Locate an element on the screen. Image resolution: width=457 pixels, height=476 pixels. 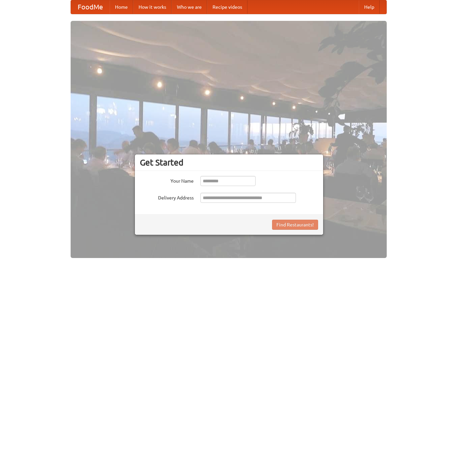
a: How it works is located at coordinates (152, 7).